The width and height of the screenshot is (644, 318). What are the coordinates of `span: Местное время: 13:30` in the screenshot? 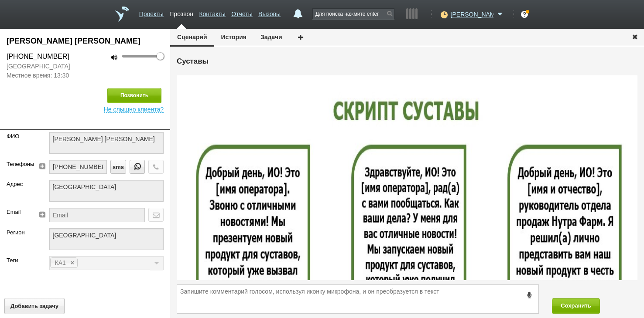 It's located at (43, 75).